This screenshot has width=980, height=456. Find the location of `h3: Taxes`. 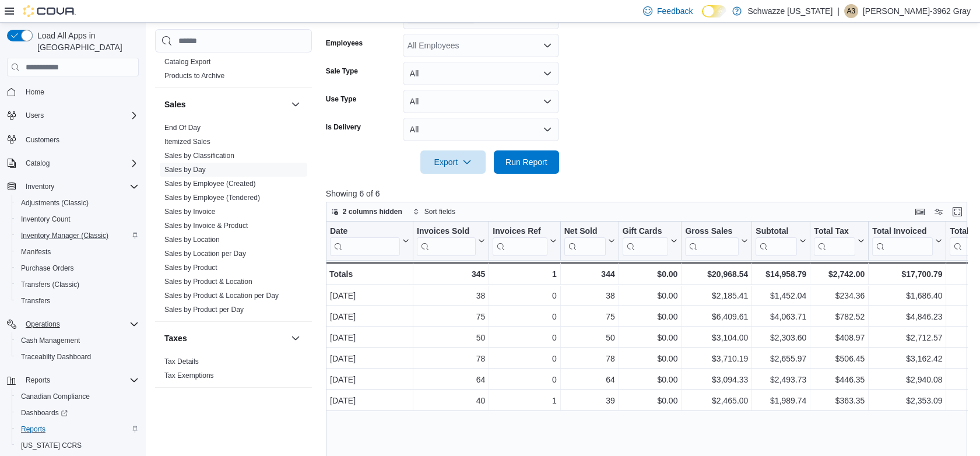

h3: Taxes is located at coordinates (175, 338).